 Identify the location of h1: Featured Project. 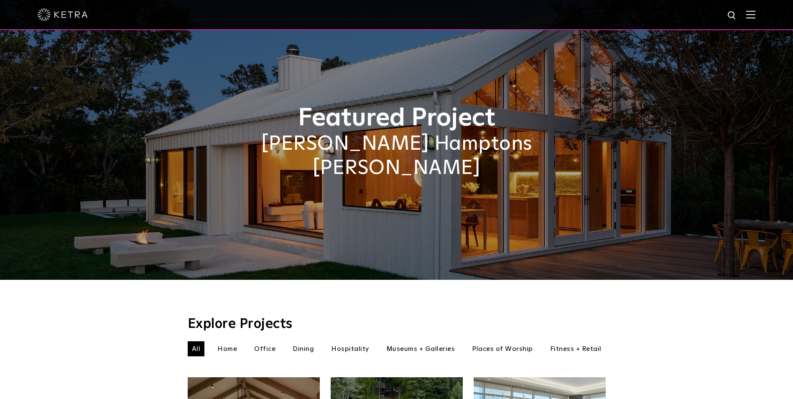
(397, 118).